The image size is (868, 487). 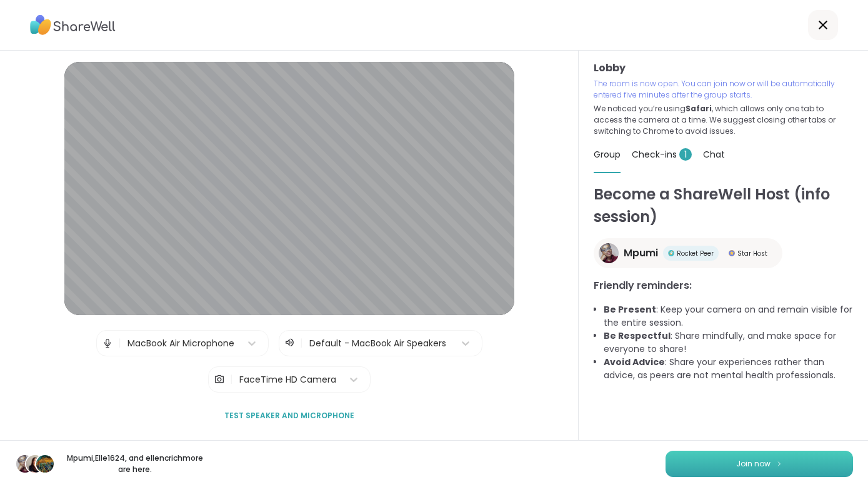 I want to click on span: Group, so click(x=606, y=155).